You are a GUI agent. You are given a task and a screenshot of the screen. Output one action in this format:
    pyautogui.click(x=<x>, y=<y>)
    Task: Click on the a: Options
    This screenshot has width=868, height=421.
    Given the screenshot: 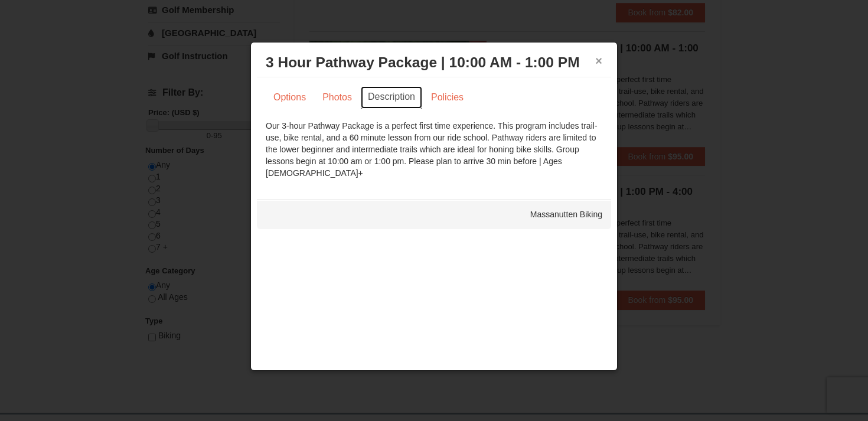 What is the action you would take?
    pyautogui.click(x=289, y=97)
    